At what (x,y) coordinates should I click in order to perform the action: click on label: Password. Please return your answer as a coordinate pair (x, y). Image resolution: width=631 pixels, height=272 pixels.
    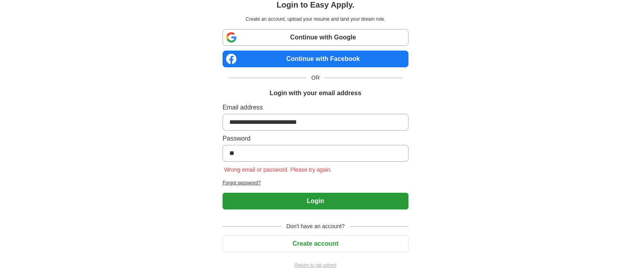
    Looking at the image, I should click on (315, 139).